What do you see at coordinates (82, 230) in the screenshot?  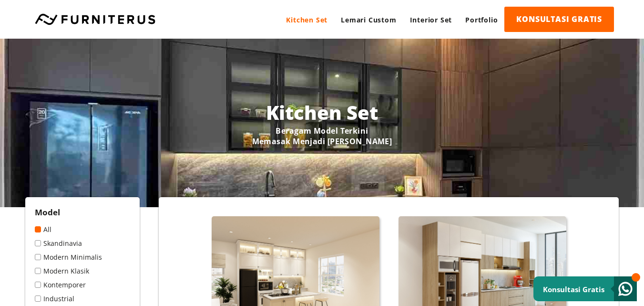 I see `a: All` at bounding box center [82, 230].